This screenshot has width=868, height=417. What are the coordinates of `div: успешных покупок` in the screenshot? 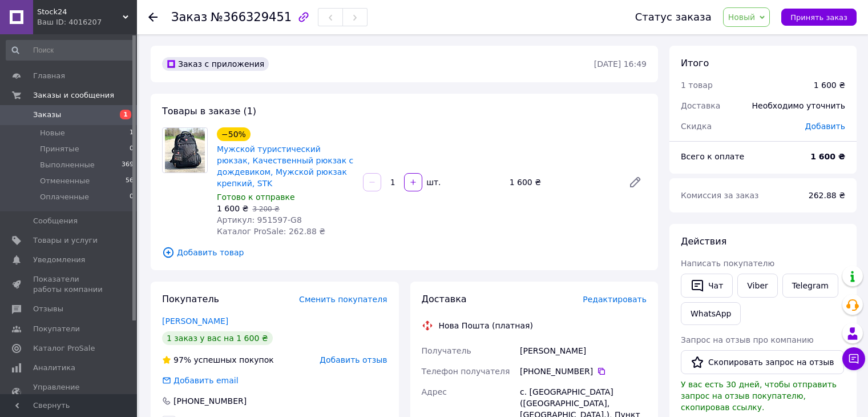 It's located at (218, 360).